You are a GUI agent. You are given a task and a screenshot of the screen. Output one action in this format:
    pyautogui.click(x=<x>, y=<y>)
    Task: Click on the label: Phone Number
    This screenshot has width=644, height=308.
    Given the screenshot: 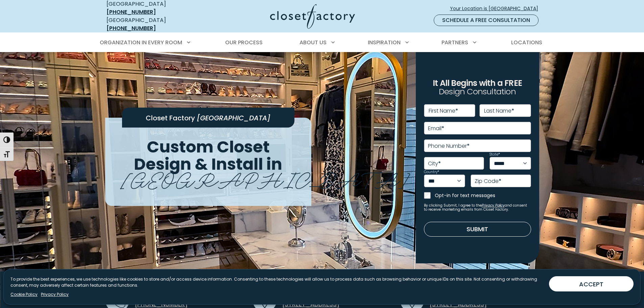 What is the action you would take?
    pyautogui.click(x=449, y=146)
    